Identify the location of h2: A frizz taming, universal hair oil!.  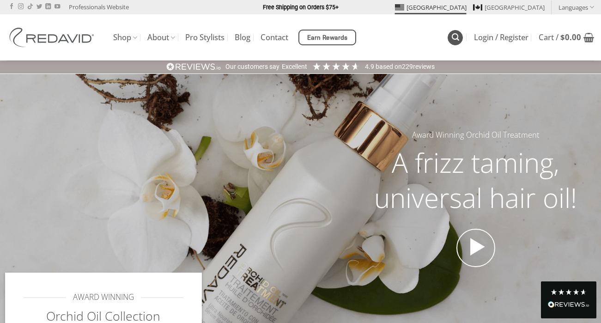
(476, 180).